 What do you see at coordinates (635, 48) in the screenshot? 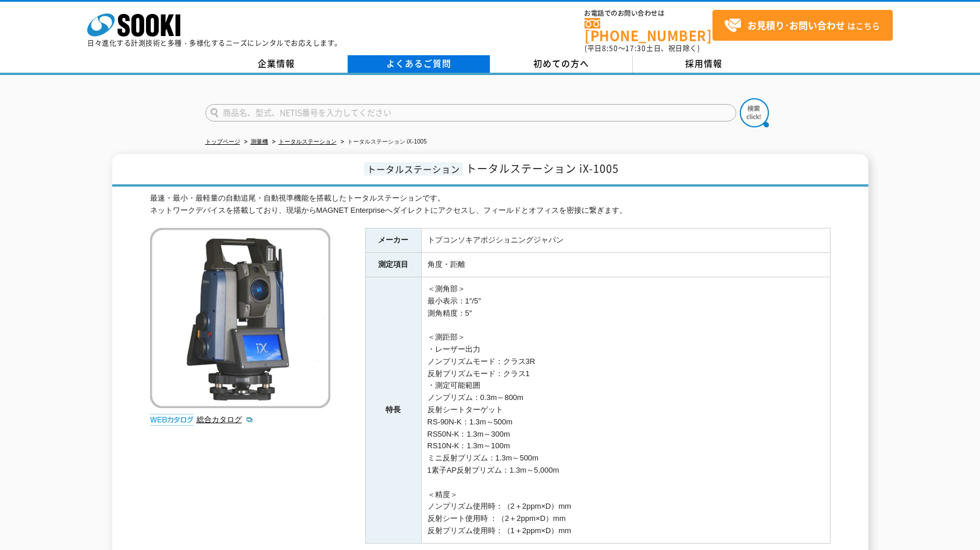
I see `span: 17:30` at bounding box center [635, 48].